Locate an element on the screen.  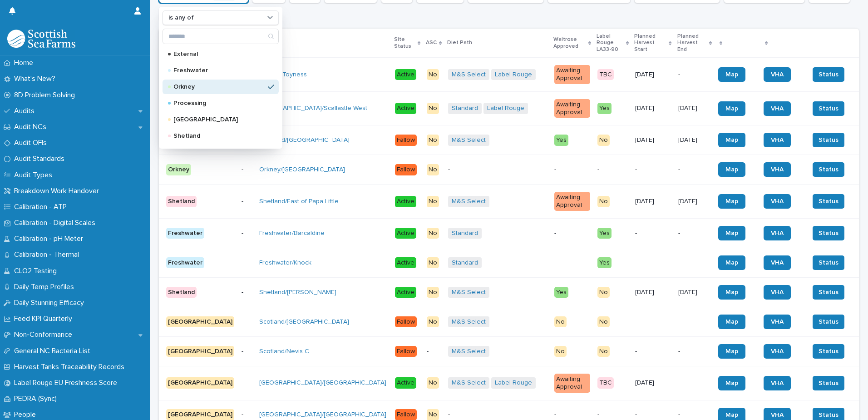
div: Search is located at coordinates (221, 37).